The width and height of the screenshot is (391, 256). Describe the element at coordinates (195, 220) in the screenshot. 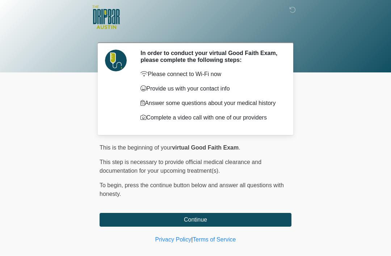

I see `button: Continue` at that location.